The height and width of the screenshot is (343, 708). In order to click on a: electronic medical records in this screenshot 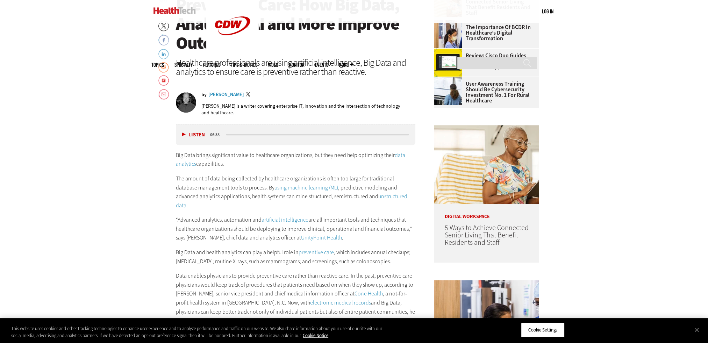, I will do `click(341, 303)`.